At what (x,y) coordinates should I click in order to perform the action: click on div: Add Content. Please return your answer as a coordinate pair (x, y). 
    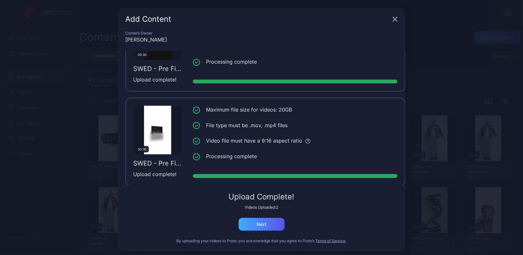
    Looking at the image, I should click on (258, 19).